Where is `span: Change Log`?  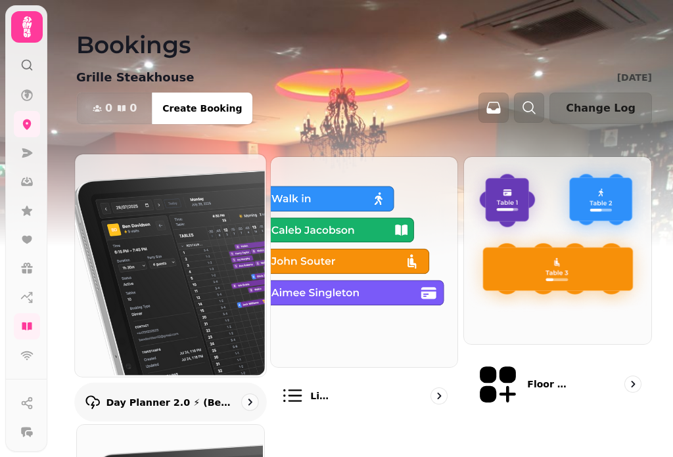 span: Change Log is located at coordinates (600, 108).